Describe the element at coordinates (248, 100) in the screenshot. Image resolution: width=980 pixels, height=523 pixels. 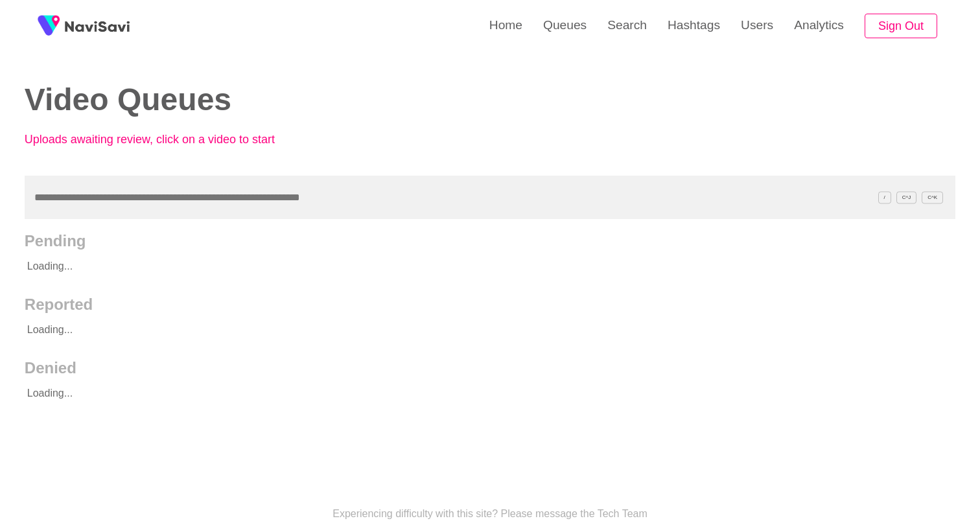
I see `h2: Video Queues` at that location.